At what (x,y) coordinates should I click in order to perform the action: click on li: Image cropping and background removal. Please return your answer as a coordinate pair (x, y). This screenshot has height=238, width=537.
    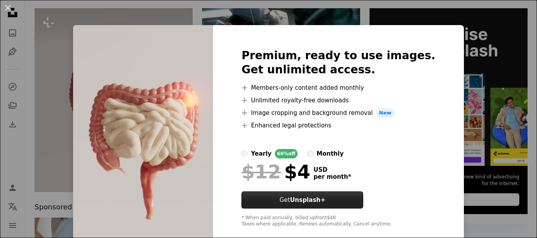
    Looking at the image, I should click on (338, 113).